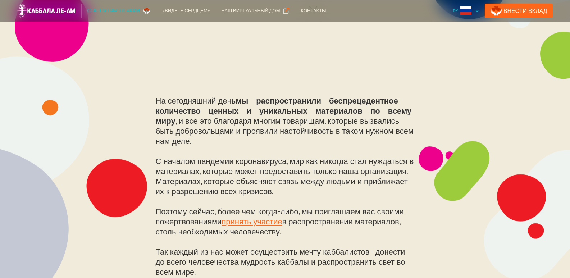 Image resolution: width=570 pixels, height=278 pixels. What do you see at coordinates (186, 11) in the screenshot?
I see `a: «Видеть сердцем»` at bounding box center [186, 11].